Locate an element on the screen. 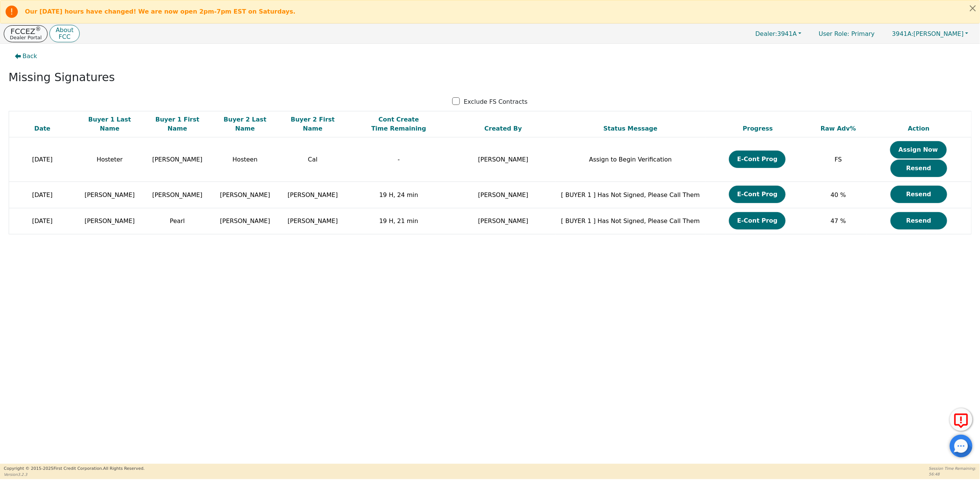 The width and height of the screenshot is (980, 480). div: Raw Adv% is located at coordinates (838, 129).